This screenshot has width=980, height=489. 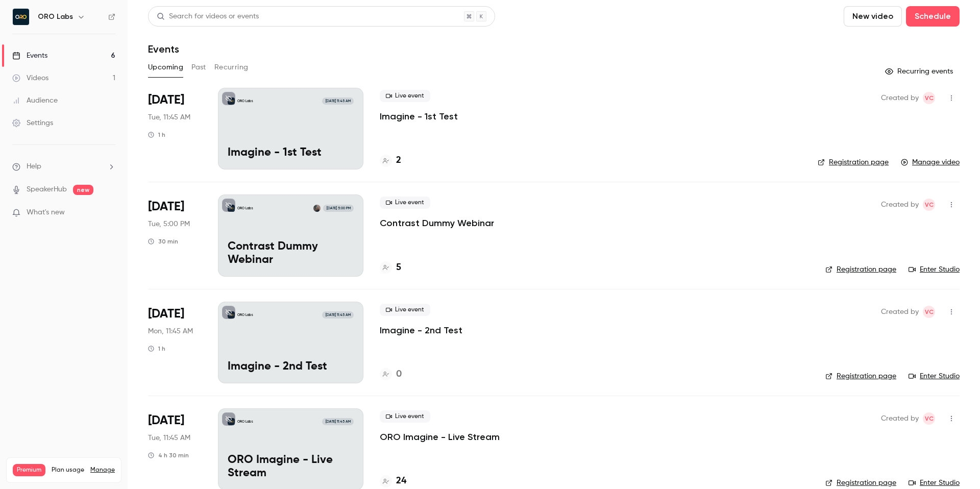 What do you see at coordinates (55, 17) in the screenshot?
I see `h6: ORO Labs` at bounding box center [55, 17].